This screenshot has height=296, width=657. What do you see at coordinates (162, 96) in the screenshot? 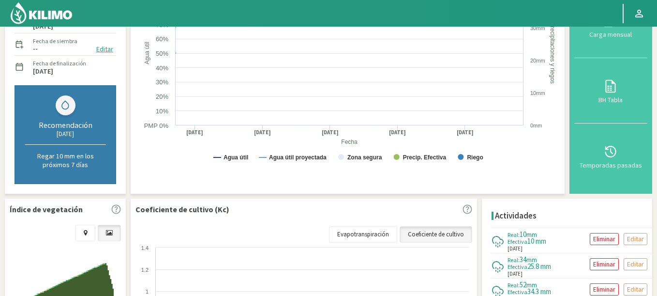
I see `text: 20%` at bounding box center [162, 96].